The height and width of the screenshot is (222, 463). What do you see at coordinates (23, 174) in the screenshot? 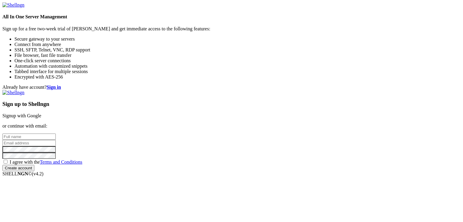
I see `b: NGN` at bounding box center [23, 174].